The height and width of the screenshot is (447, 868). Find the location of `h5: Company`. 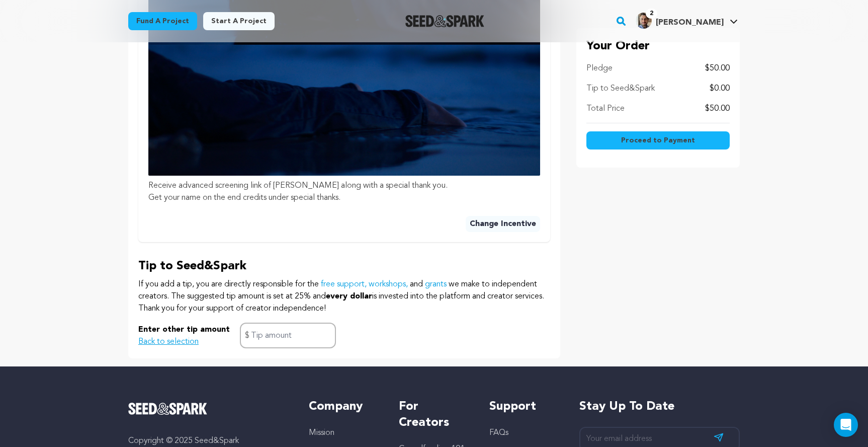

h5: Company is located at coordinates (343, 407).